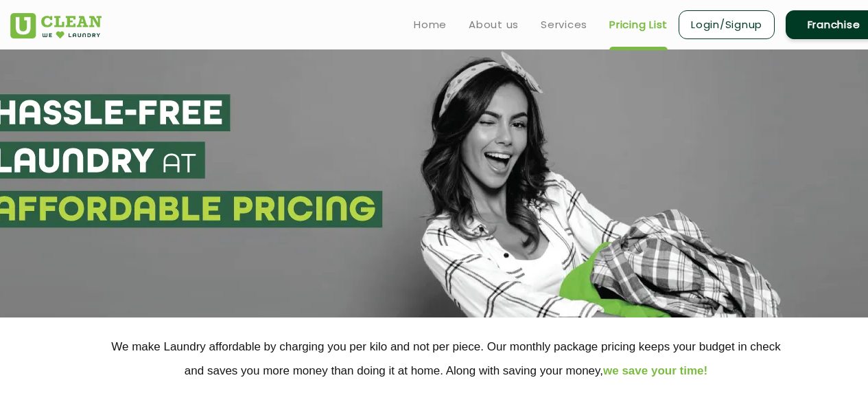 This screenshot has width=868, height=402. I want to click on img: UClean Laundry and Dry Cleaning, so click(56, 26).